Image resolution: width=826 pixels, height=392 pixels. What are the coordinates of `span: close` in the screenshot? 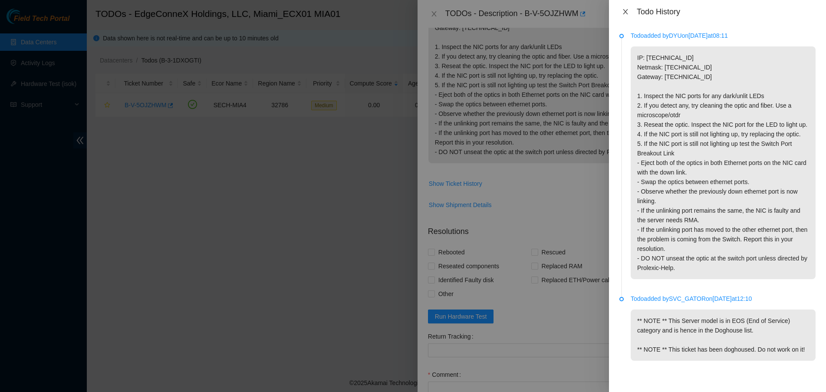 It's located at (625, 12).